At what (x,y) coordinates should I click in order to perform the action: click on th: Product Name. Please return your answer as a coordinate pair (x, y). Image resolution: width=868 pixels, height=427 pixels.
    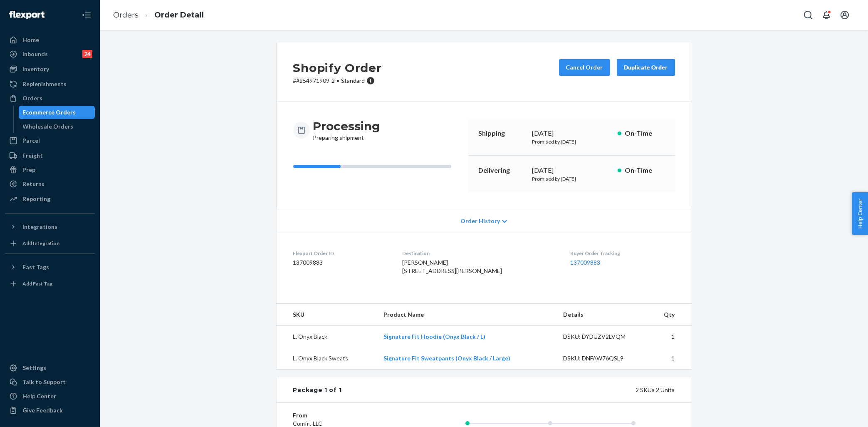
    Looking at the image, I should click on (466, 315).